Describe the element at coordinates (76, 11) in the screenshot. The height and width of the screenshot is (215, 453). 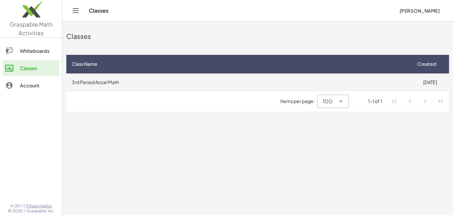
I see `button: Toggle navigation` at that location.